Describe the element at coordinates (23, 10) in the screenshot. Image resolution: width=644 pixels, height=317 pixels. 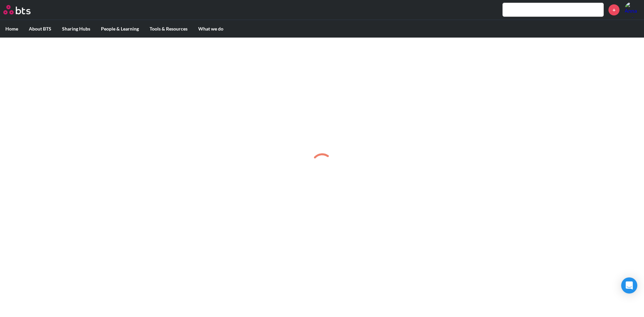
I see `a: Go home` at that location.